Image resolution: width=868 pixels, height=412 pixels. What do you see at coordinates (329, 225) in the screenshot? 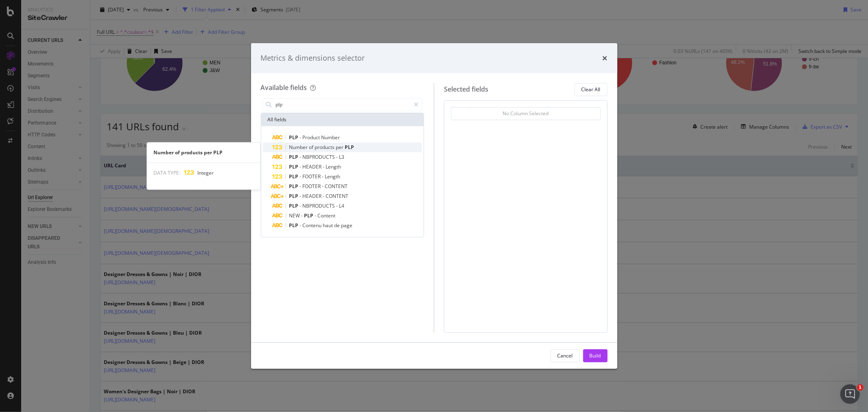
I see `span: haut` at bounding box center [329, 225].